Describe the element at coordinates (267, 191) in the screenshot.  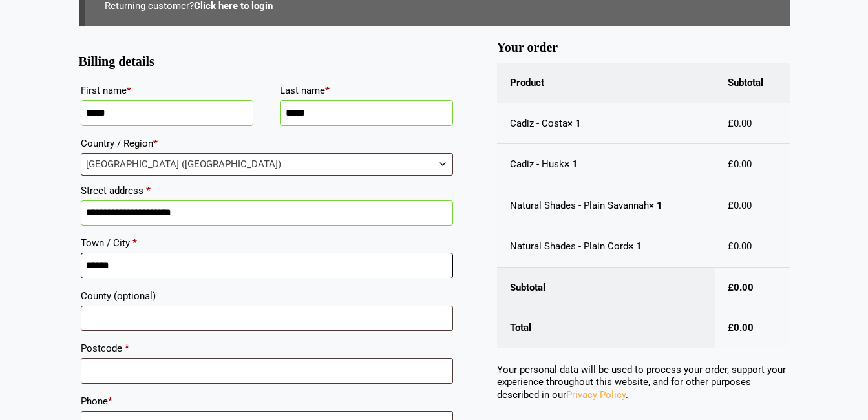
I see `label: Street address` at that location.